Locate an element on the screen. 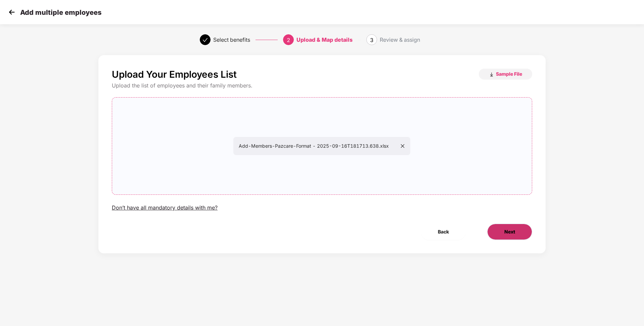  button: Next is located at coordinates (510, 231).